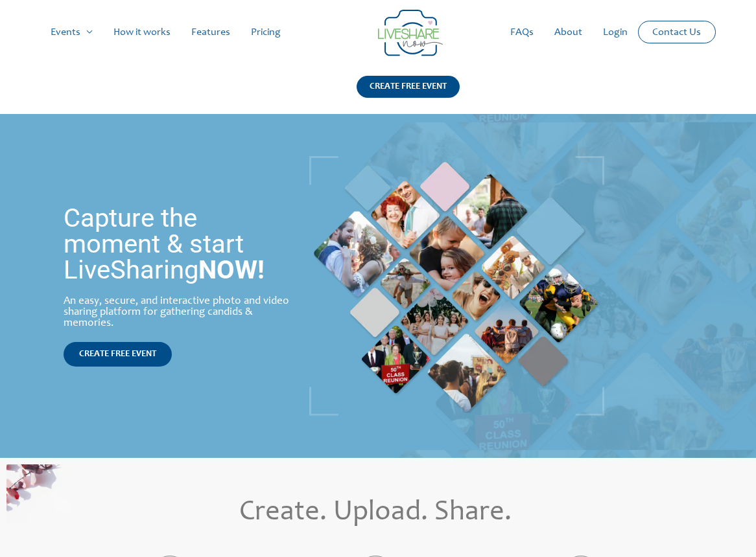 The image size is (756, 557). I want to click on h1: Capture the moment & start LiveSharing, so click(181, 245).